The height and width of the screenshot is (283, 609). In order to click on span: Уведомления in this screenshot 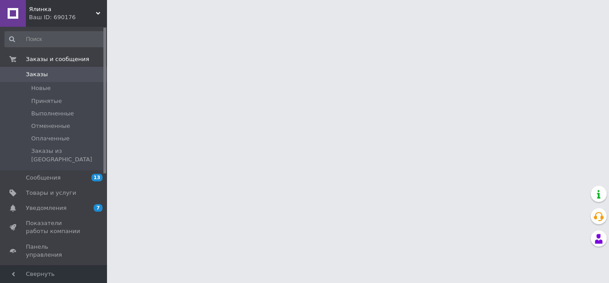, I will do `click(46, 208)`.